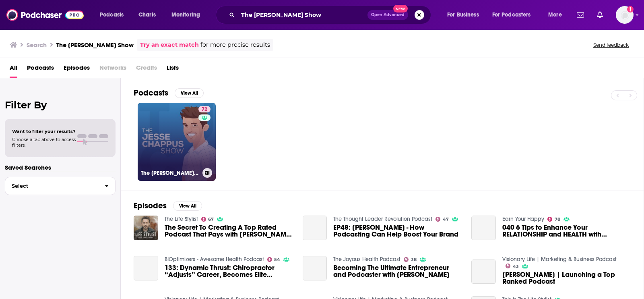 This screenshot has width=644, height=299. I want to click on span: New, so click(401, 9).